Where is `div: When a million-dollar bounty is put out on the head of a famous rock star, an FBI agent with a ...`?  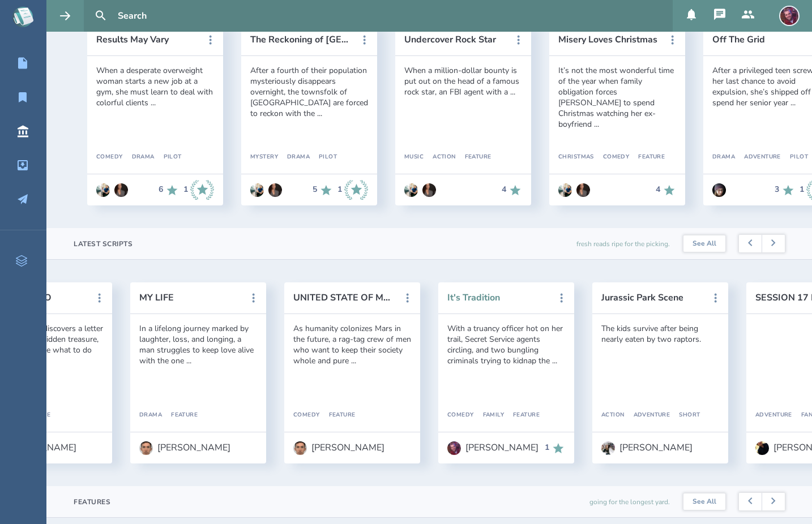 div: When a million-dollar bounty is put out on the head of a famous rock star, an FBI agent with a ... is located at coordinates (463, 81).